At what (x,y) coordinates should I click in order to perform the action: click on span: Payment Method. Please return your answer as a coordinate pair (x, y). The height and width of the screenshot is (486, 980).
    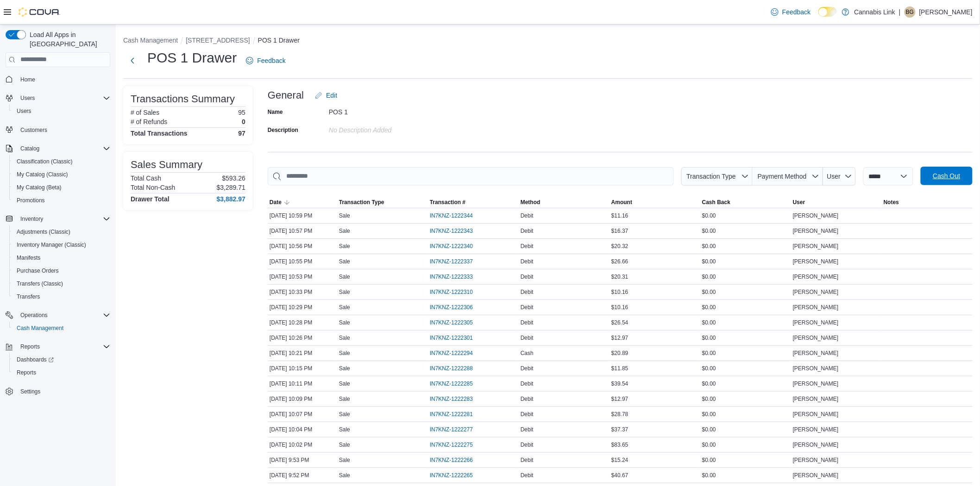
    Looking at the image, I should click on (782, 176).